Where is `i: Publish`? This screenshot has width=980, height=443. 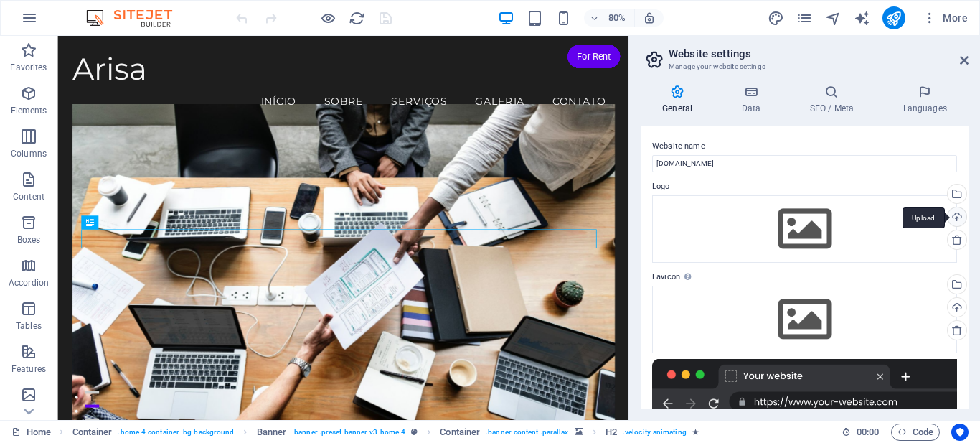 i: Publish is located at coordinates (893, 18).